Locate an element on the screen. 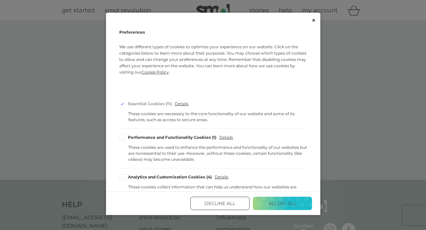 Image resolution: width=426 pixels, height=230 pixels. button: Allow All is located at coordinates (283, 203).